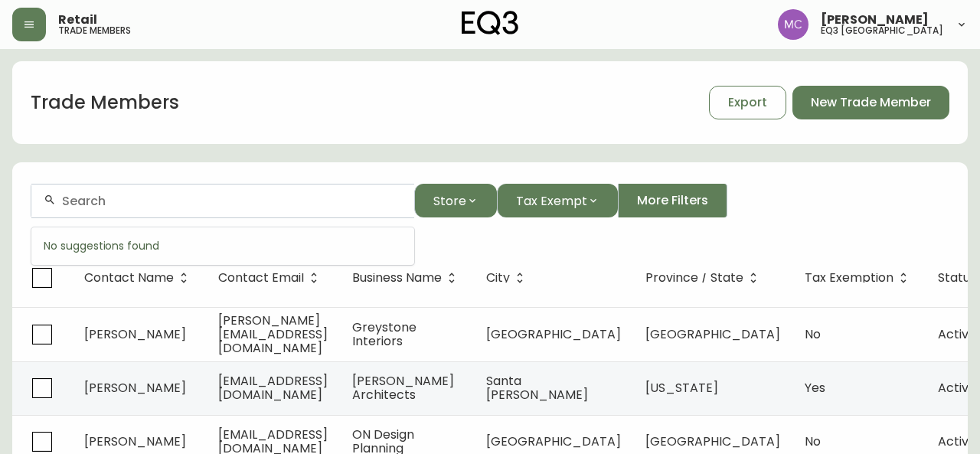 The height and width of the screenshot is (454, 980). What do you see at coordinates (449, 200) in the screenshot?
I see `span: Store` at bounding box center [449, 200].